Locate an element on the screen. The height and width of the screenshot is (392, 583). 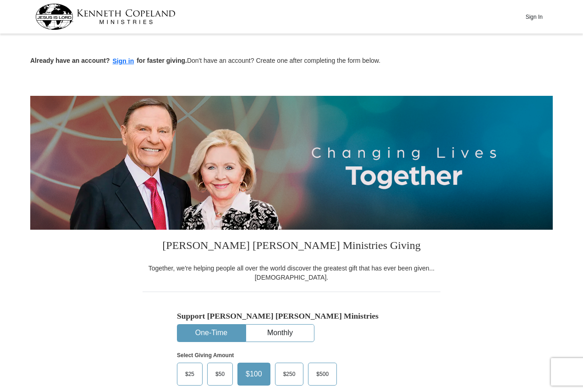
img: kcm-header-logo.svg is located at coordinates (106, 17).